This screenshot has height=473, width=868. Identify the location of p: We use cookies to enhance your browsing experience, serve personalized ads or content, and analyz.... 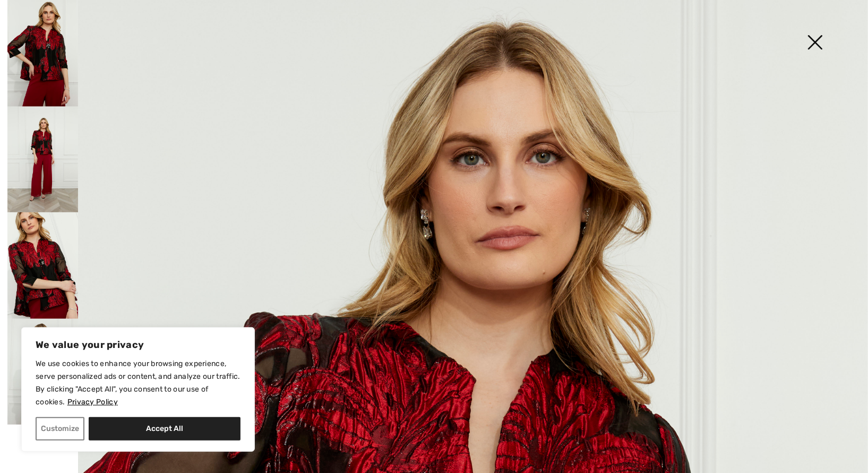
(139, 383).